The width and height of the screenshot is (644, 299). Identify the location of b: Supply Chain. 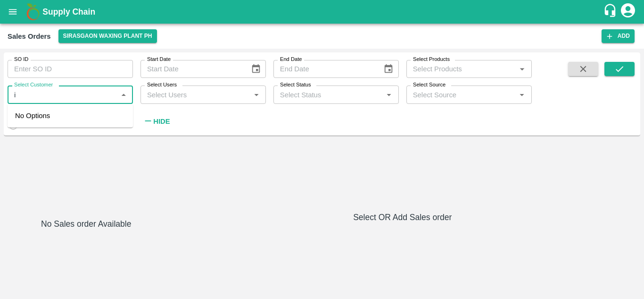
(69, 12).